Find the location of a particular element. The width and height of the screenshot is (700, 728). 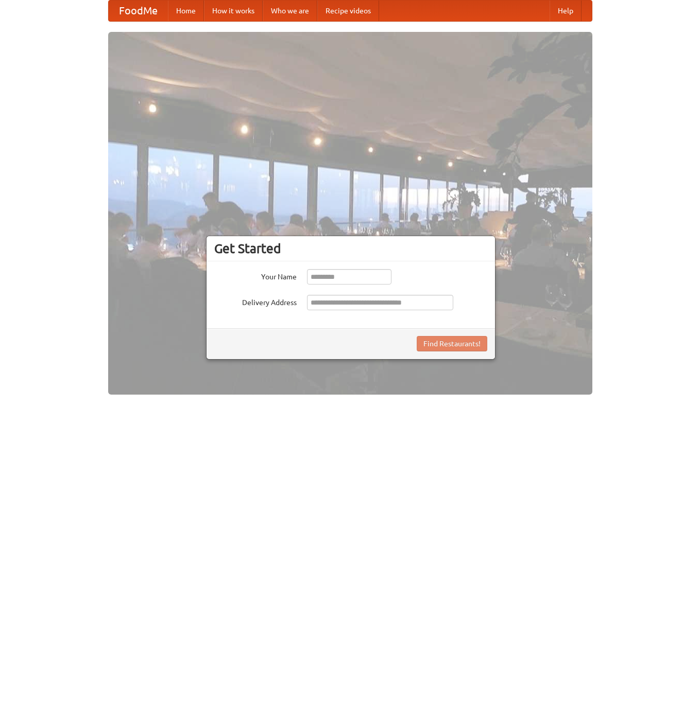

a: Help is located at coordinates (565, 11).